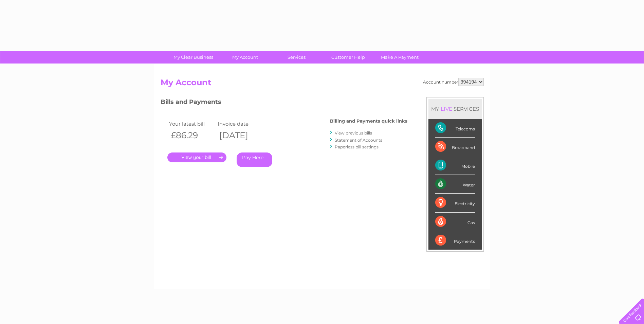 The width and height of the screenshot is (644, 324). I want to click on a: Pay Here, so click(254, 159).